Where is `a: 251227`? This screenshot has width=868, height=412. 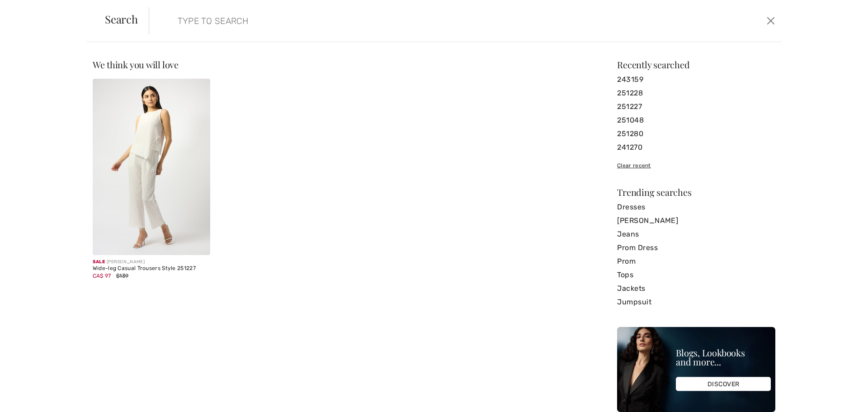
a: 251227 is located at coordinates (696, 106).